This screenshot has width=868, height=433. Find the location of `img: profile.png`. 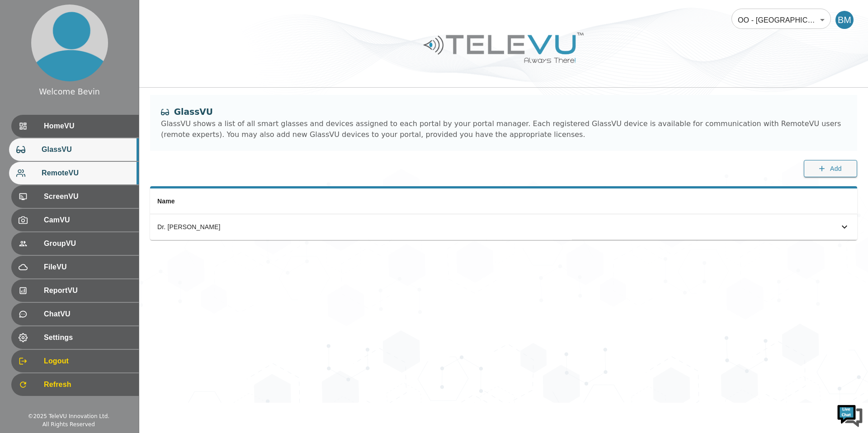

img: profile.png is located at coordinates (69, 43).